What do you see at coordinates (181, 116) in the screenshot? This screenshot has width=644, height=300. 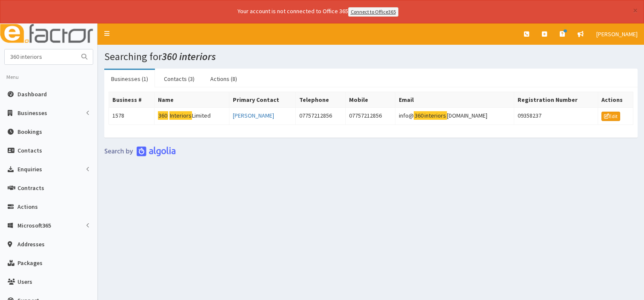 I see `mark: Interiors` at bounding box center [181, 116].